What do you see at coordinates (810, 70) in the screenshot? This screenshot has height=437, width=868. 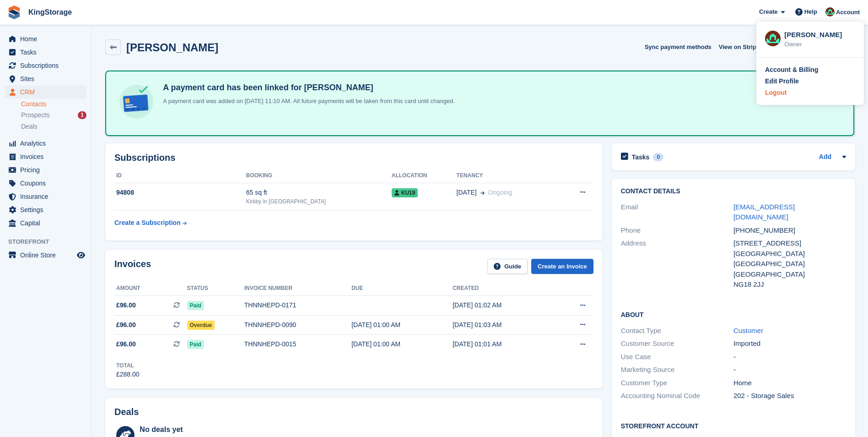 I see `a: Account & Billing` at bounding box center [810, 70].